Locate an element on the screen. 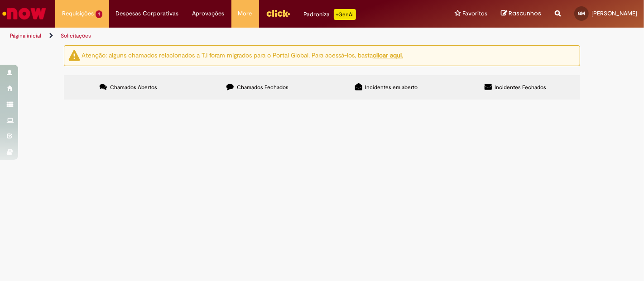  p: +GenAi is located at coordinates (345, 15).